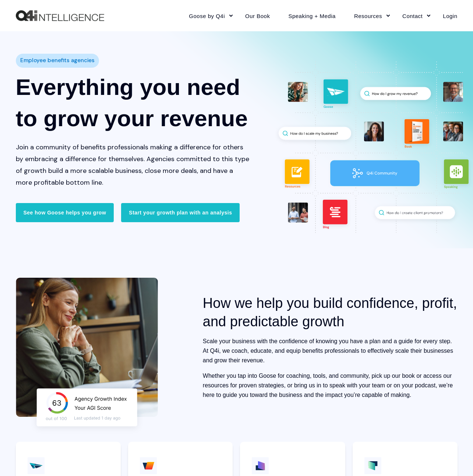 Image resolution: width=473 pixels, height=476 pixels. What do you see at coordinates (60, 16) in the screenshot?
I see `a: Back to Home` at bounding box center [60, 16].